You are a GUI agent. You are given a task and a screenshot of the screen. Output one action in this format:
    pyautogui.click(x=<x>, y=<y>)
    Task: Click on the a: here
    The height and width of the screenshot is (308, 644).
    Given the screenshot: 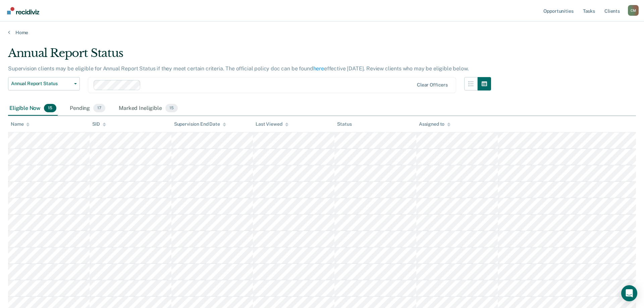 What is the action you would take?
    pyautogui.click(x=319, y=68)
    